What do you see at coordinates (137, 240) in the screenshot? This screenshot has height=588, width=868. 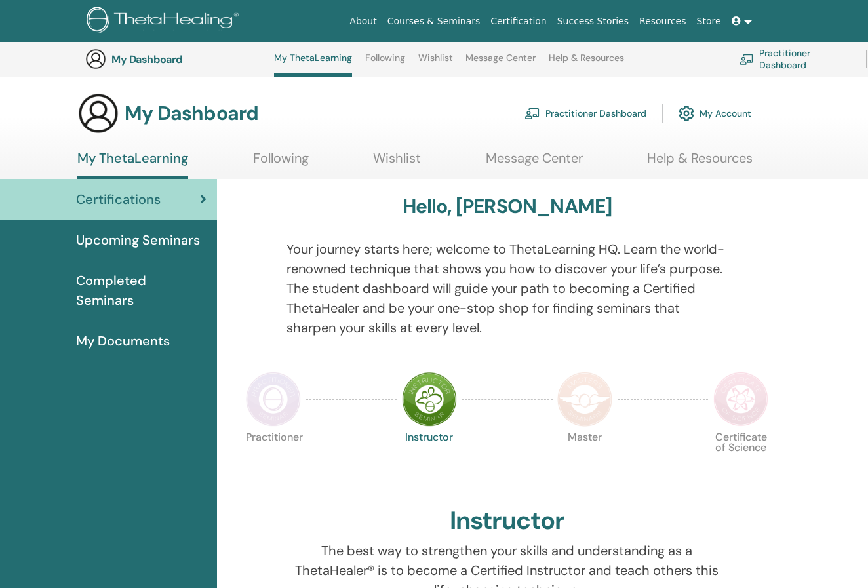 I see `span: Upcoming Seminars` at bounding box center [137, 240].